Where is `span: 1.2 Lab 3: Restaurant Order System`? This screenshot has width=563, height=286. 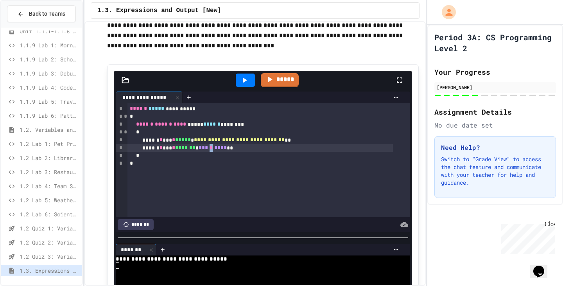
span: 1.2 Lab 3: Restaurant Order System is located at coordinates (49, 172).